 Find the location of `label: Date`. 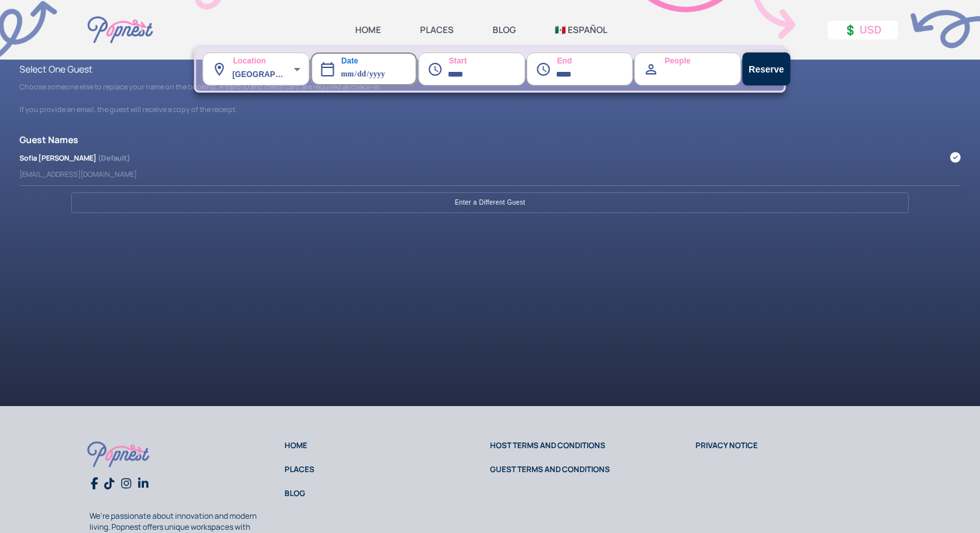

label: Date is located at coordinates (338, 57).